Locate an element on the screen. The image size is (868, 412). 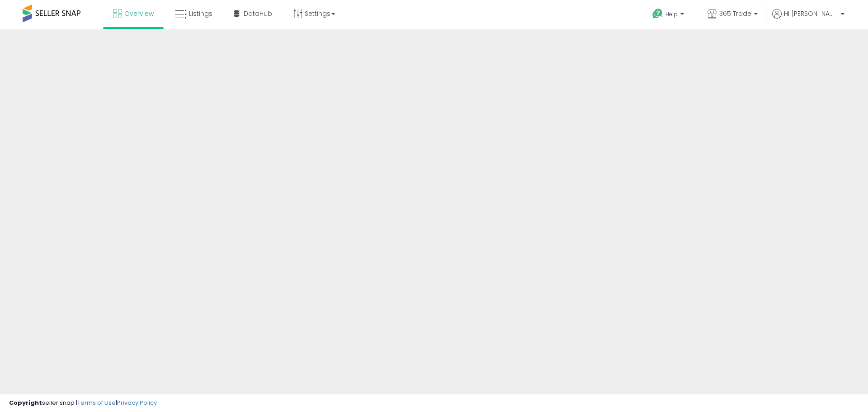
span: 365 Trade is located at coordinates (736, 14).